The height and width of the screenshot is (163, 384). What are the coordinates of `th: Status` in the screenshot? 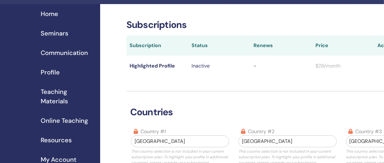 It's located at (220, 45).